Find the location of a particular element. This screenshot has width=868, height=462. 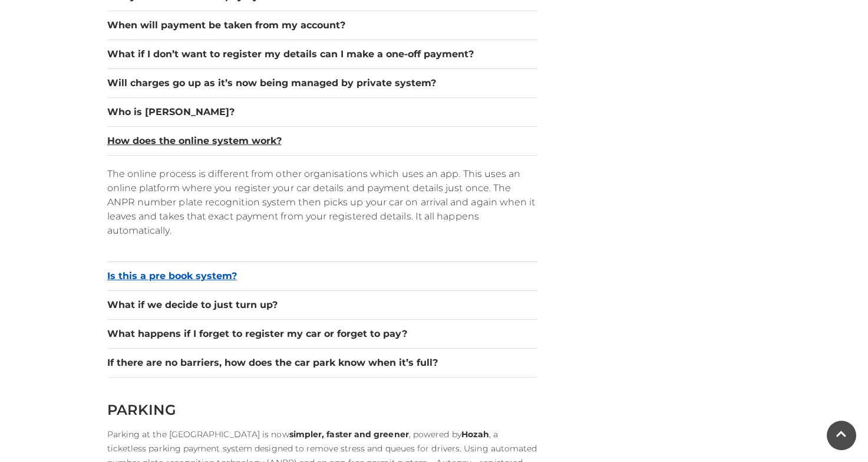

button: Will charges go up as it’s now being managed by private system? is located at coordinates (323, 83).